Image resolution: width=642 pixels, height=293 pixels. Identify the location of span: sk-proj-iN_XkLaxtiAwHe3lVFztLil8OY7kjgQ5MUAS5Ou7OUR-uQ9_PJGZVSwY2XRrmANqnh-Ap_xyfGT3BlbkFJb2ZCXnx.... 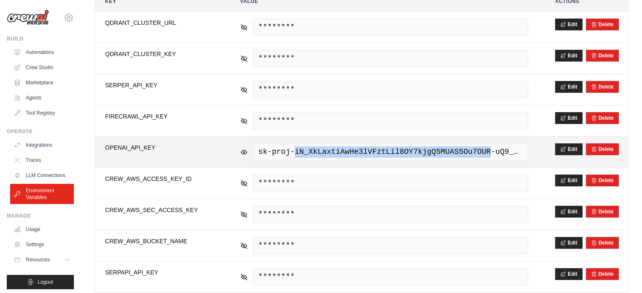
(390, 152).